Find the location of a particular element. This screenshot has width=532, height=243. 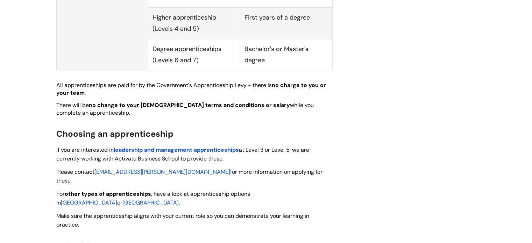

span: If you are interested in is located at coordinates (85, 150).